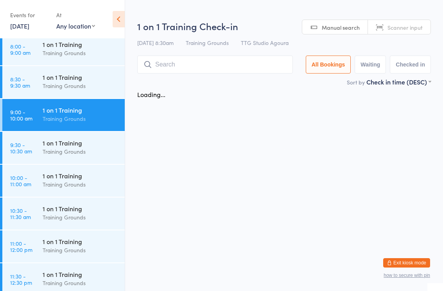 Image resolution: width=443 pixels, height=291 pixels. What do you see at coordinates (284, 26) in the screenshot?
I see `h2: 1 on 1 Training Check-in` at bounding box center [284, 26].